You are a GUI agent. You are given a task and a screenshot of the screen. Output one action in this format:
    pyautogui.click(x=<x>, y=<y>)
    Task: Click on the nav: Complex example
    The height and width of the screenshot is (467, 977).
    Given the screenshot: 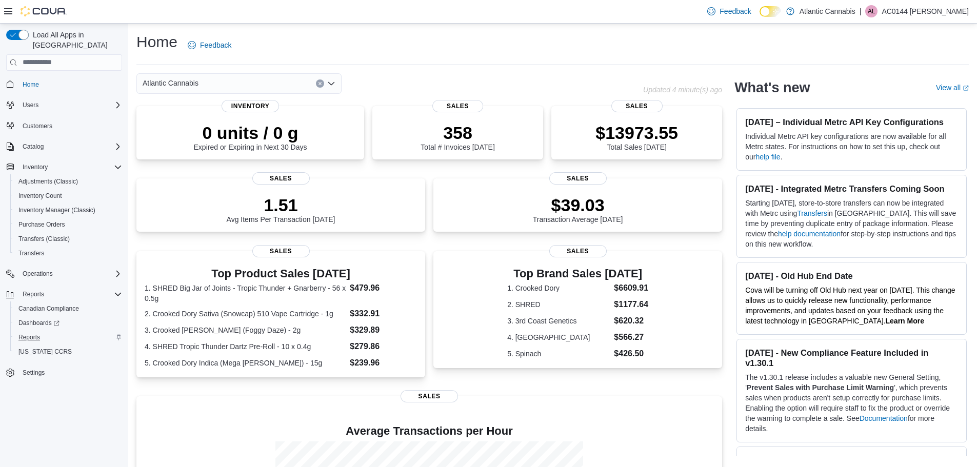 What is the action you would take?
    pyautogui.click(x=64, y=240)
    